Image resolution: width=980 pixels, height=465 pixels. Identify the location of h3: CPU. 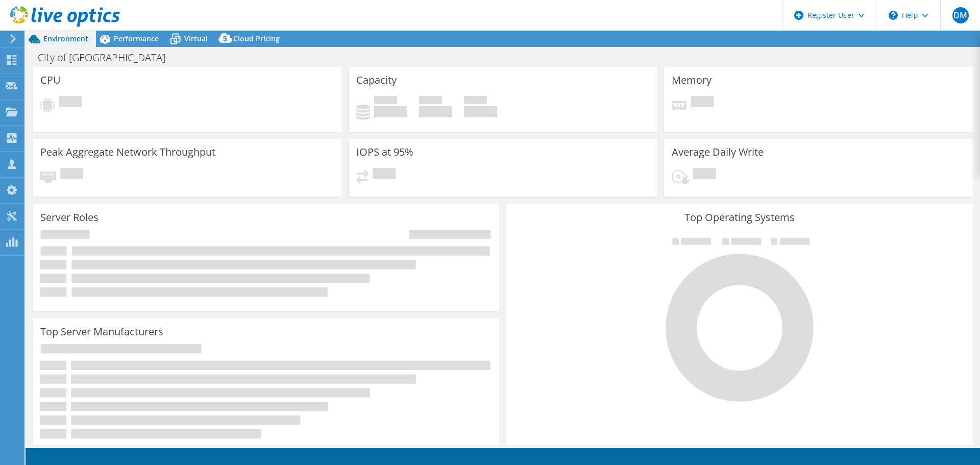
(51, 80).